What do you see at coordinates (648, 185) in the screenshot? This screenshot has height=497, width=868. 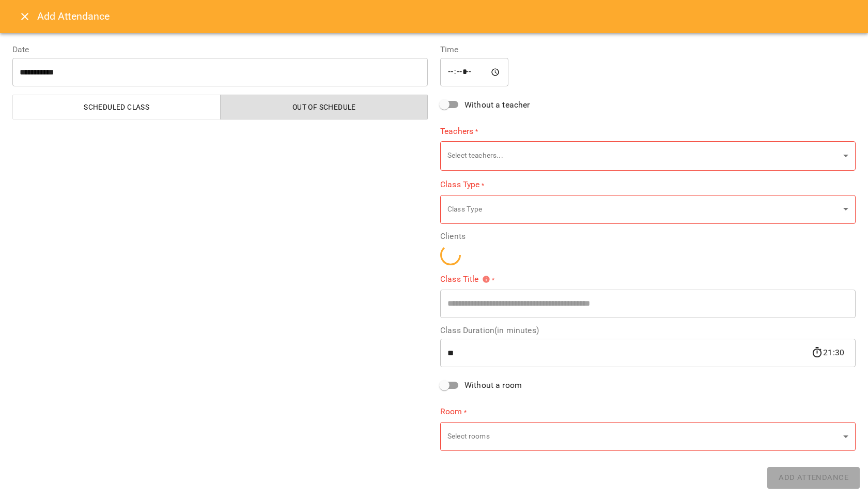 I see `label: Class Type` at bounding box center [648, 185].